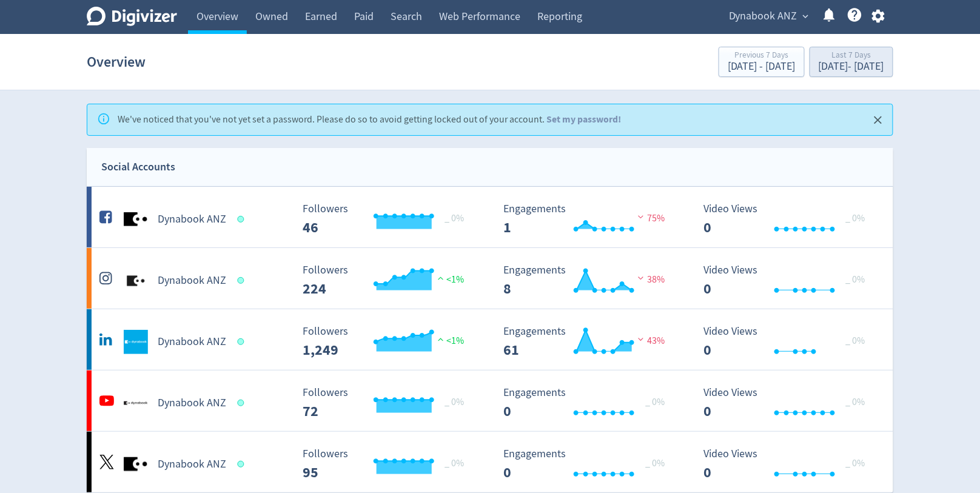  I want to click on a: Dynabook ANZ undefinedDynabook ANZ Followers --- Followers 1,249 <1% Engagements 61 Engagements 6..., so click(490, 340).